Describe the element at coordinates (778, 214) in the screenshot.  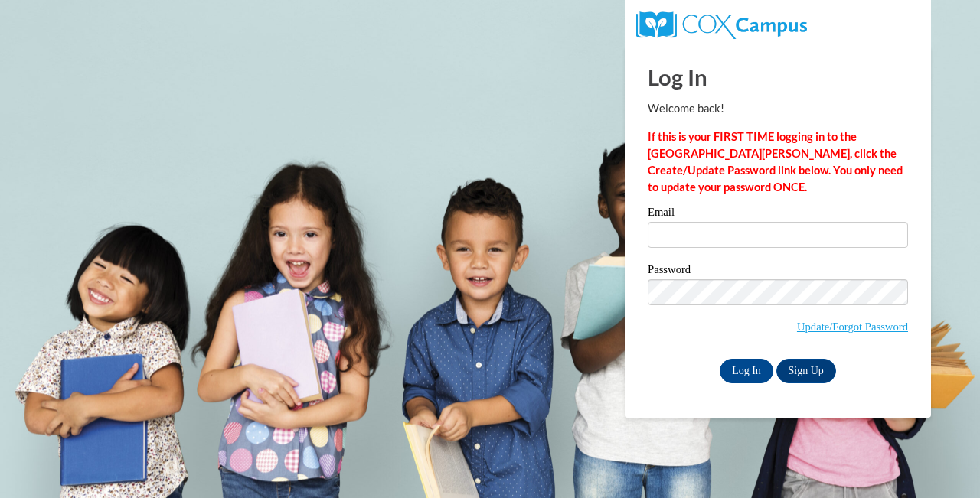
I see `label: Email` at that location.